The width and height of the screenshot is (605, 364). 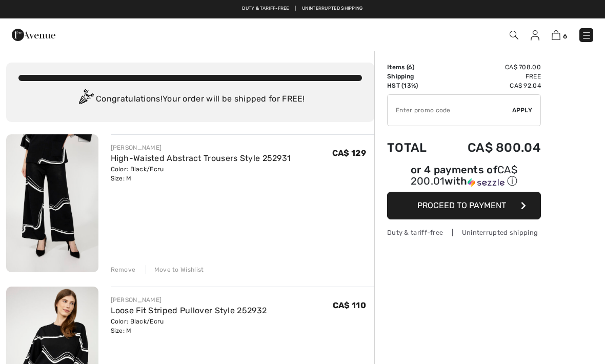 What do you see at coordinates (34, 35) in the screenshot?
I see `img: 1ère Avenue` at bounding box center [34, 35].